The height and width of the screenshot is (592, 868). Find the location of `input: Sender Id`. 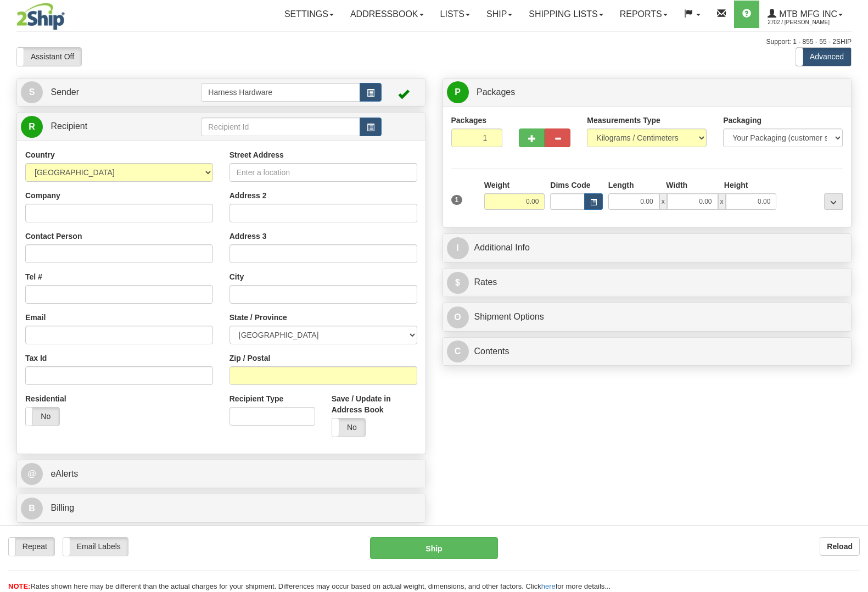

input: Sender Id is located at coordinates (280, 92).